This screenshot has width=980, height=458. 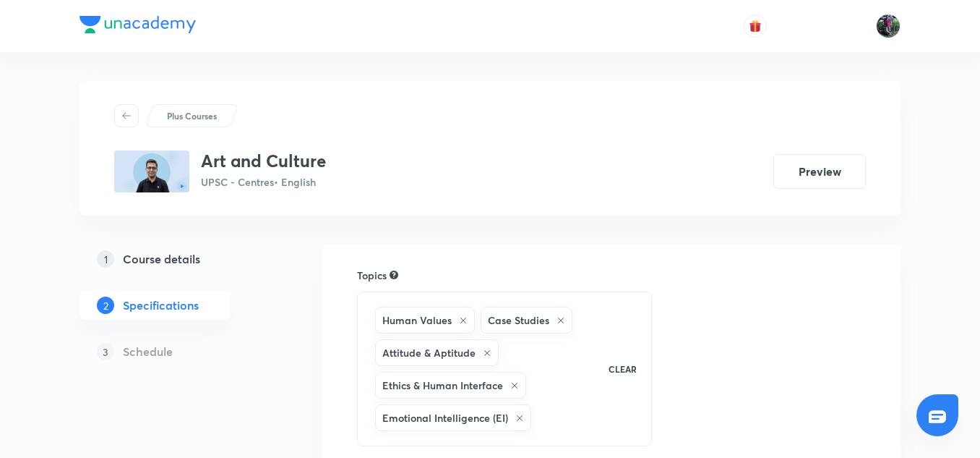 What do you see at coordinates (178, 259) in the screenshot?
I see `a: 1Course details` at bounding box center [178, 259].